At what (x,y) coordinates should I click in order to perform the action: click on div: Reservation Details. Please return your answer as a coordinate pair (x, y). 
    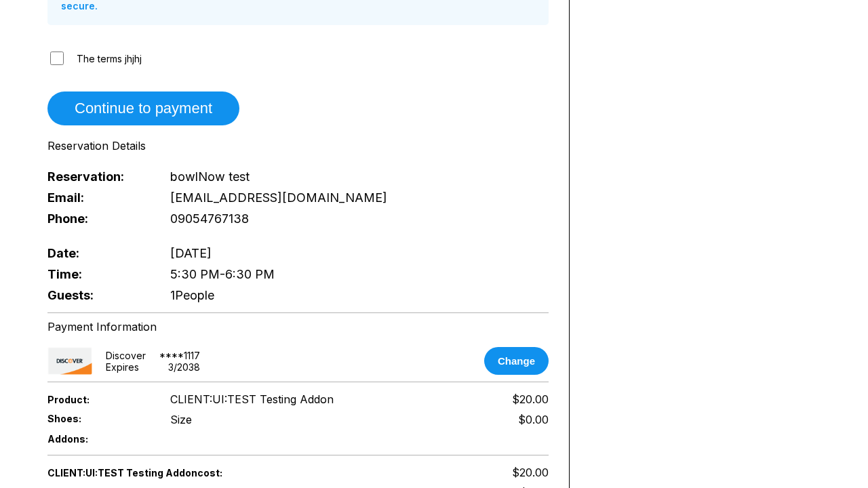
    Looking at the image, I should click on (298, 146).